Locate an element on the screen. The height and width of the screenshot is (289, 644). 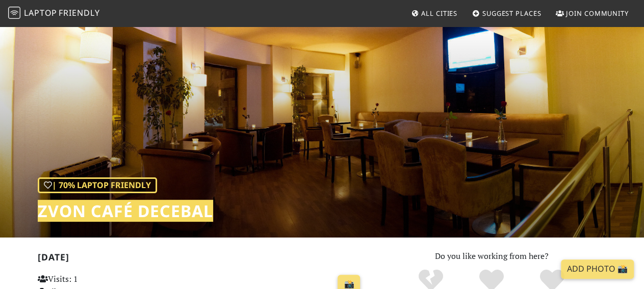
img: LaptopFriendly is located at coordinates (14, 13).